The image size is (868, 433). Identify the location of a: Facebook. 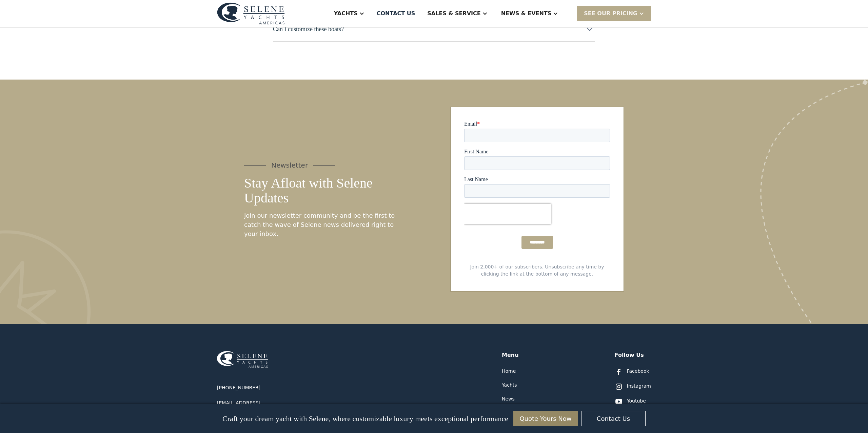
(632, 372).